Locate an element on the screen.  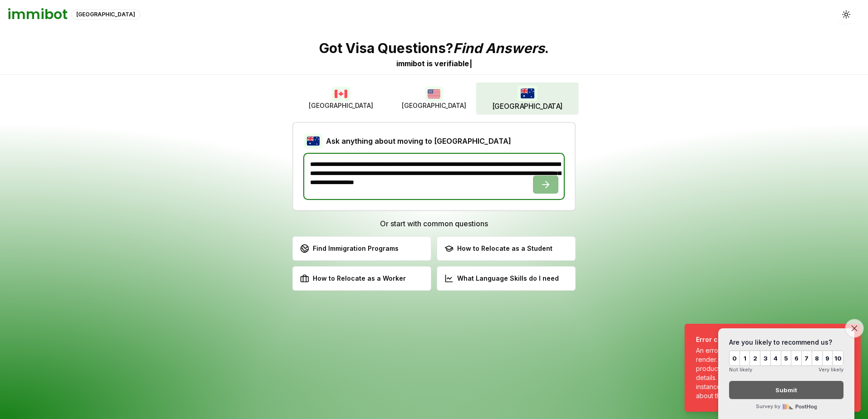
div: How to Relocate as a Worker is located at coordinates (353, 279).